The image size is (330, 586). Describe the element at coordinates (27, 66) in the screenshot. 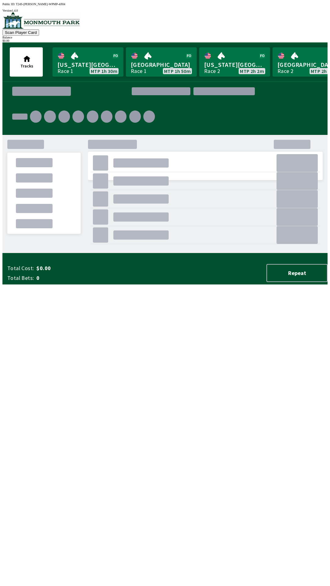

I see `span: Tracks` at that location.